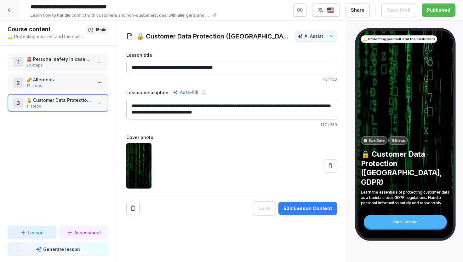 The width and height of the screenshot is (463, 262). I want to click on button: Remove, so click(133, 208).